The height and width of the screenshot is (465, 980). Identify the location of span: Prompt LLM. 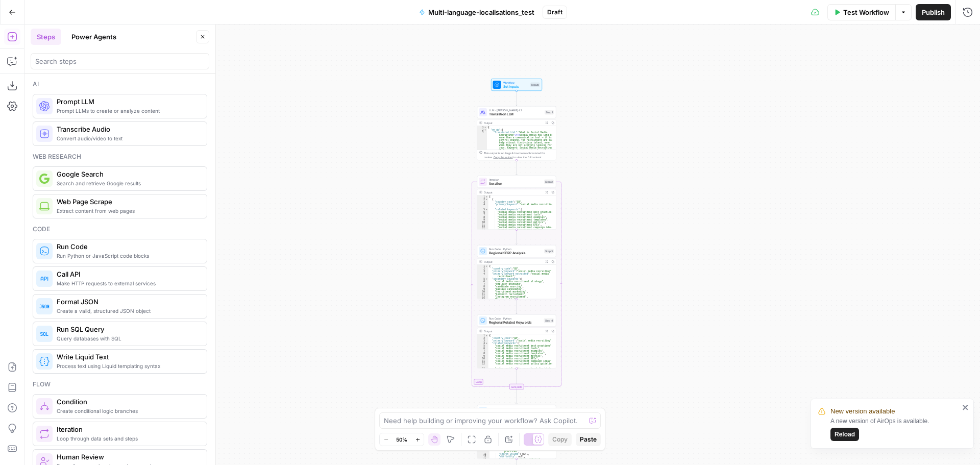
(128, 102).